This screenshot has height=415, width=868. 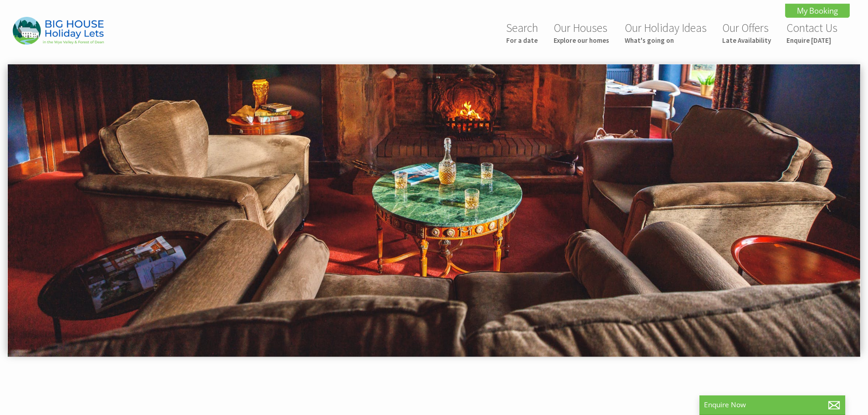 I want to click on a: Our Holiday IdeasWhat's going on, so click(x=666, y=32).